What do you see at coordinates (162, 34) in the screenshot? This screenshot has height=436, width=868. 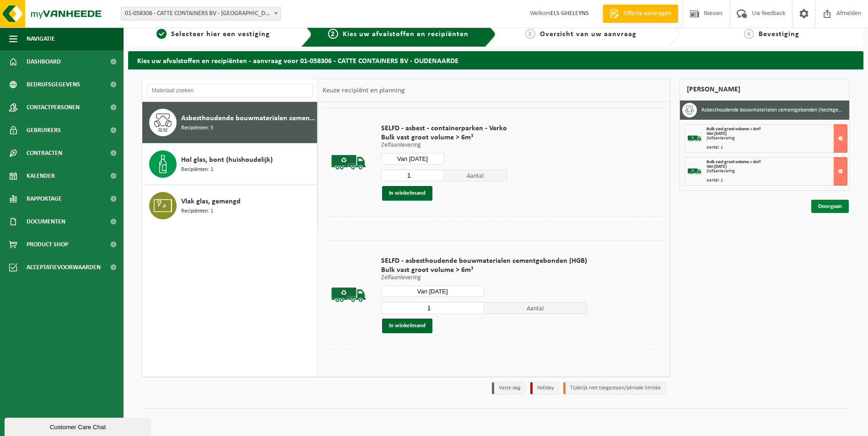 I see `span: 1` at bounding box center [162, 34].